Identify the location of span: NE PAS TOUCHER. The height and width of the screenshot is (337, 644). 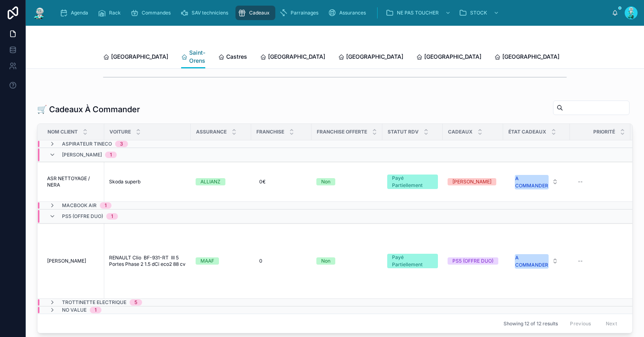
(418, 13).